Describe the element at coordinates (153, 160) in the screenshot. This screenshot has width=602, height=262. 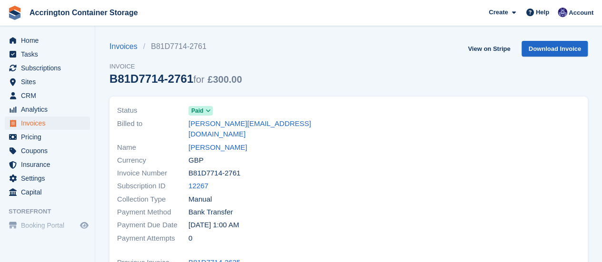
I see `span: Currency` at that location.